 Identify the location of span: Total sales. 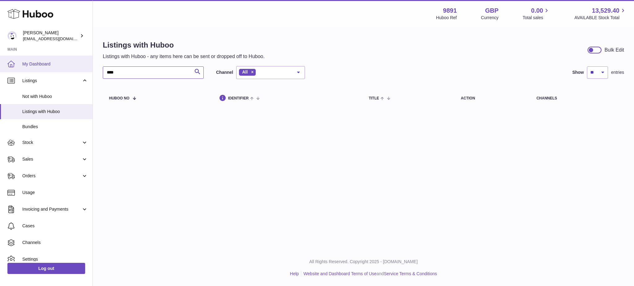
(536, 18).